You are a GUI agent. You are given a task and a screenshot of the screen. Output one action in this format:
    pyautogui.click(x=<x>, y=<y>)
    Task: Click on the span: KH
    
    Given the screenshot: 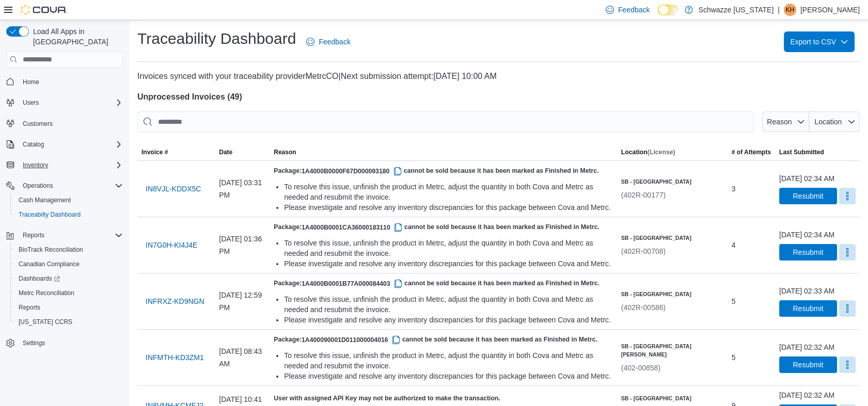 What is the action you would take?
    pyautogui.click(x=790, y=10)
    